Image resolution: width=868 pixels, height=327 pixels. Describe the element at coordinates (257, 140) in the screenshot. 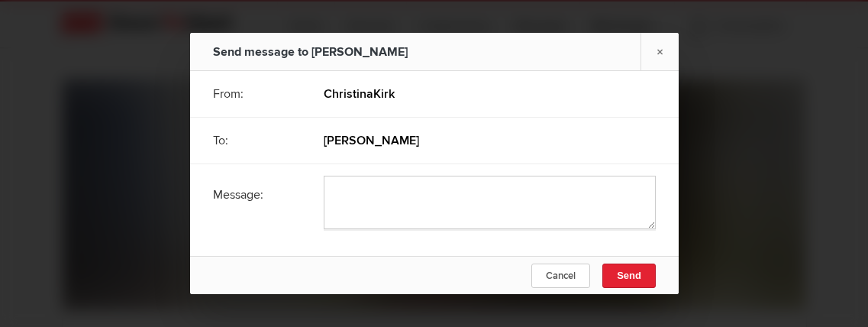

I see `div: To:` at that location.